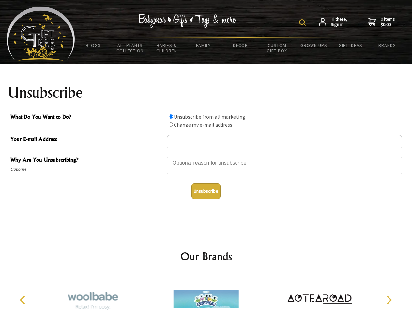 This screenshot has height=313, width=412. Describe the element at coordinates (313, 45) in the screenshot. I see `a: Grown Ups` at that location.